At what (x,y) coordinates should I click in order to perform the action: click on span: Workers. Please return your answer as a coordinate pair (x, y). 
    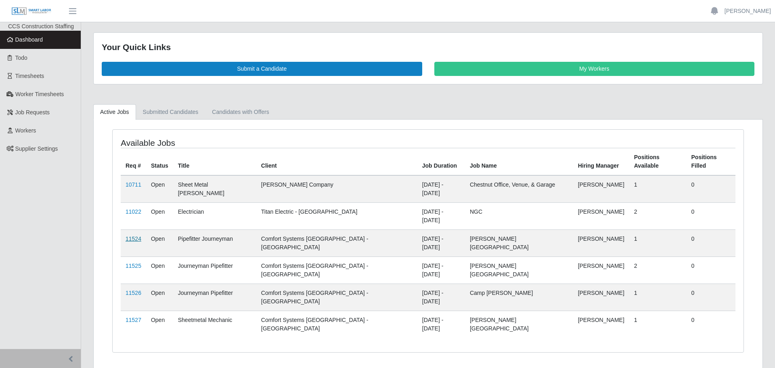
    Looking at the image, I should click on (26, 130).